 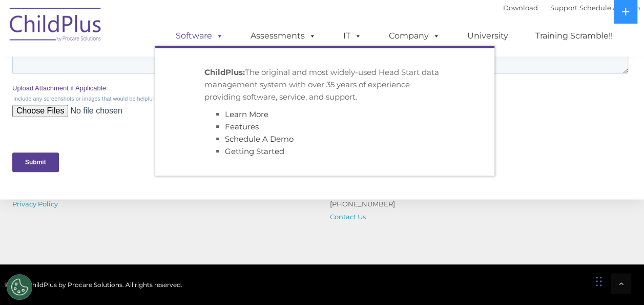 I want to click on a: Company, so click(x=414, y=36).